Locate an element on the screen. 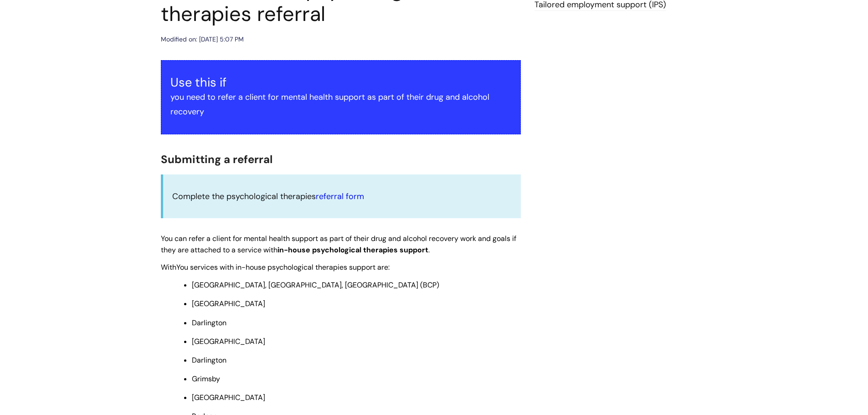 The height and width of the screenshot is (415, 868). h3: Use this if is located at coordinates (341, 82).